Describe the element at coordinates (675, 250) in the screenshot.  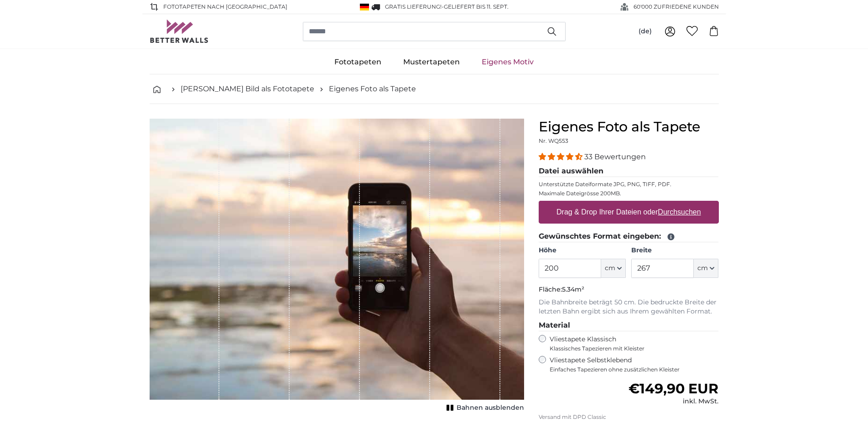
I see `label: Breite` at that location.